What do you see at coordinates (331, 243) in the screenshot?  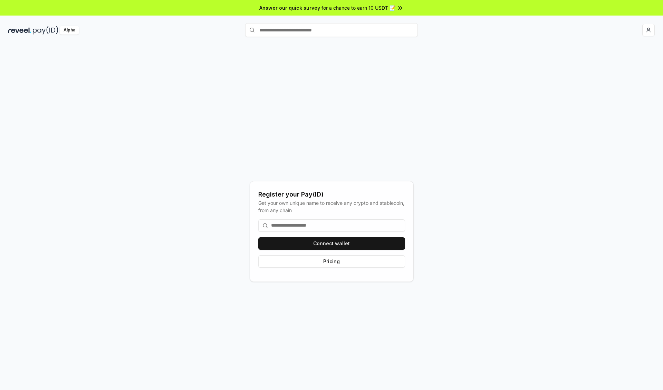 I see `button: Connect wallet` at bounding box center [331, 243].